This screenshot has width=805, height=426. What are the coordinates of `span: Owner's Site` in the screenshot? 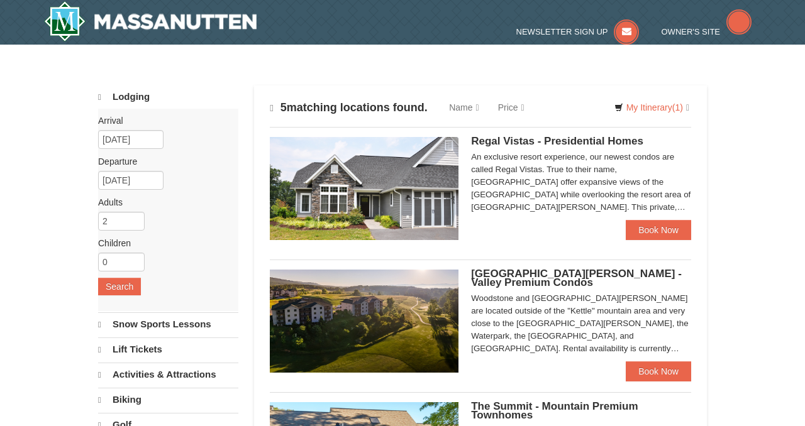 It's located at (691, 31).